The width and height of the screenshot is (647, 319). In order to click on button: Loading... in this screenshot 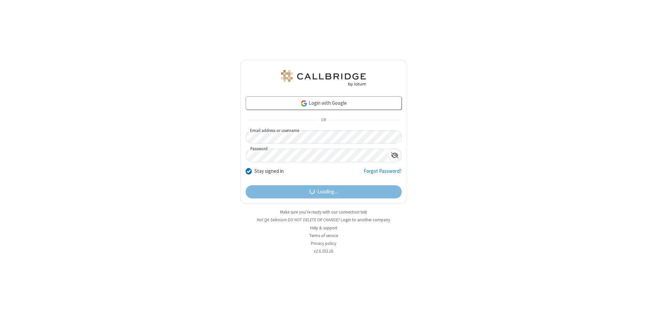, I will do `click(323, 192)`.